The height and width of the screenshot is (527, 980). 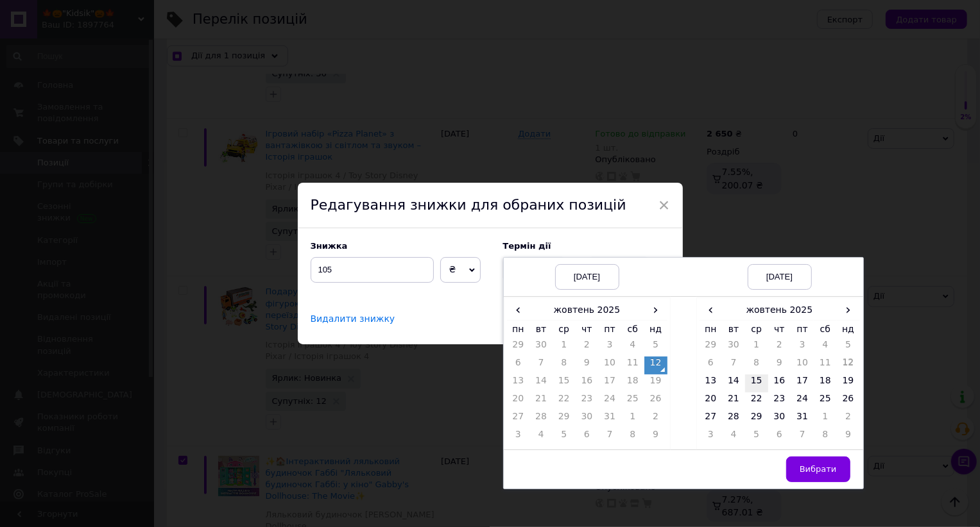 I want to click on label: Термін дії, so click(x=586, y=245).